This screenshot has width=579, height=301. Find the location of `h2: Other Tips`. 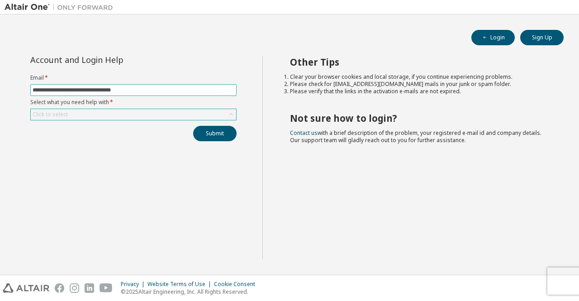

h2: Other Tips is located at coordinates (419, 62).